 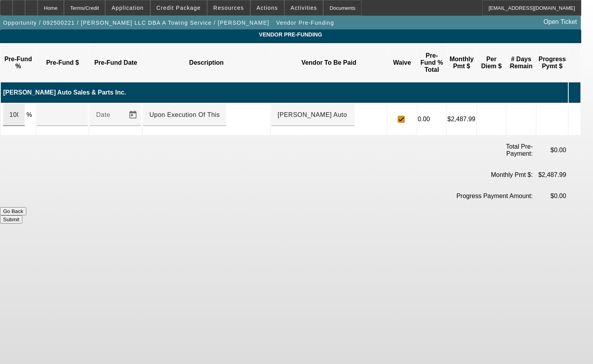 What do you see at coordinates (402, 63) in the screenshot?
I see `p: Waive` at bounding box center [402, 63].